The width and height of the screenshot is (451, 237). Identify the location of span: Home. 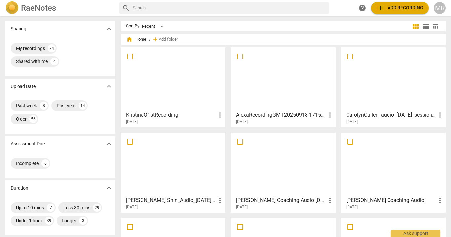
(136, 39).